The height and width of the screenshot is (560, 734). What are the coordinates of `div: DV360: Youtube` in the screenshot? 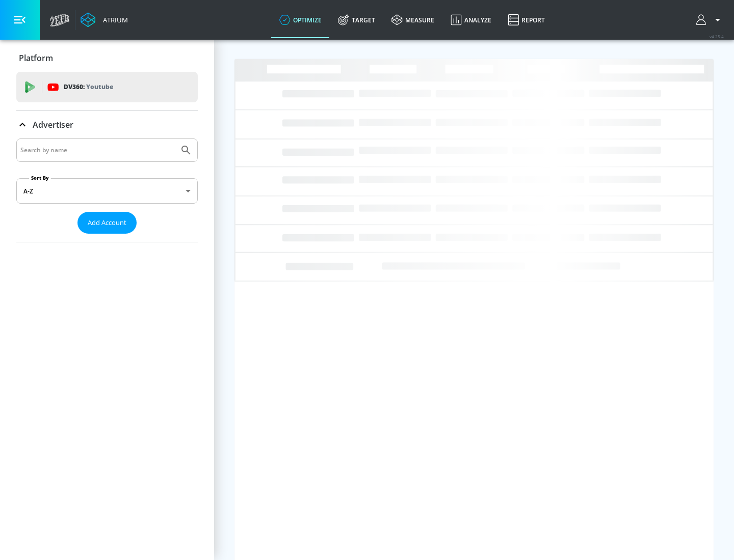 It's located at (107, 87).